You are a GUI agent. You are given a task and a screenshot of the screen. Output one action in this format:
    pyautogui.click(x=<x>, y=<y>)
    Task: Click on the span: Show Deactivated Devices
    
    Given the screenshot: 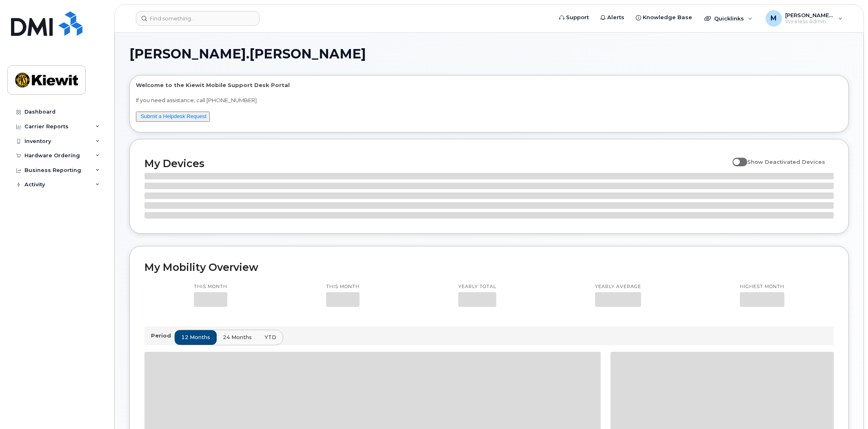 What is the action you would take?
    pyautogui.click(x=786, y=162)
    